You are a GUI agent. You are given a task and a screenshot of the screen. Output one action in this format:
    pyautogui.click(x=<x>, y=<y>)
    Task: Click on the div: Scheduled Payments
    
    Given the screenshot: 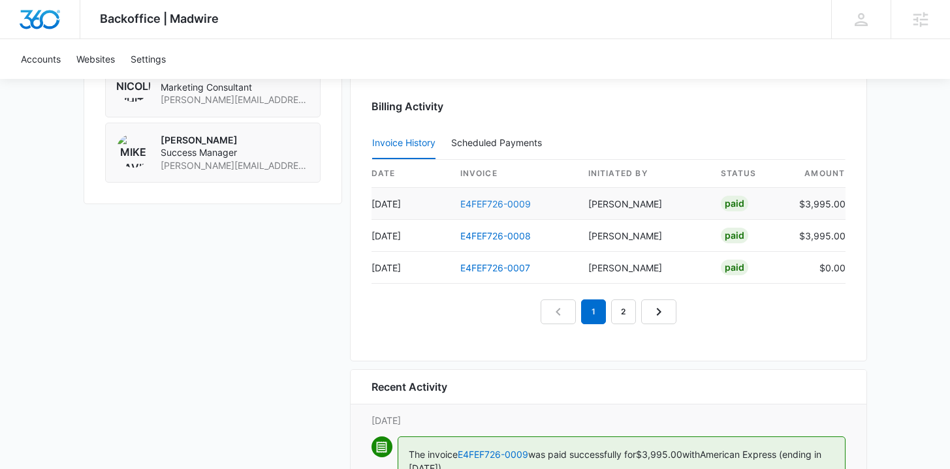 What is the action you would take?
    pyautogui.click(x=499, y=143)
    